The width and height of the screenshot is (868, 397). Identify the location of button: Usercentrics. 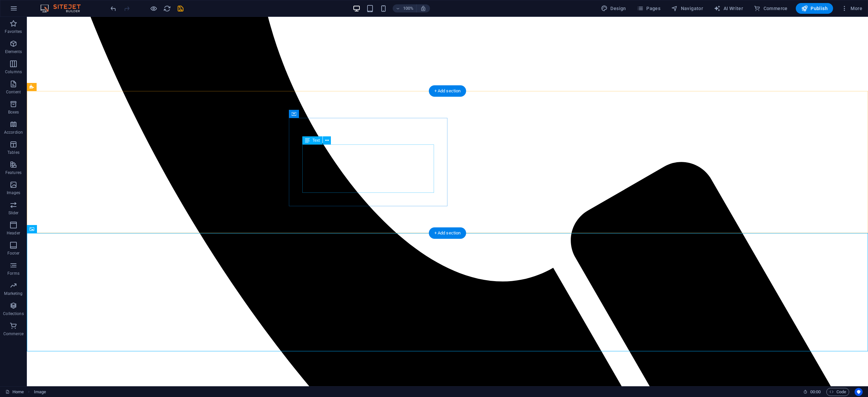
(859, 392).